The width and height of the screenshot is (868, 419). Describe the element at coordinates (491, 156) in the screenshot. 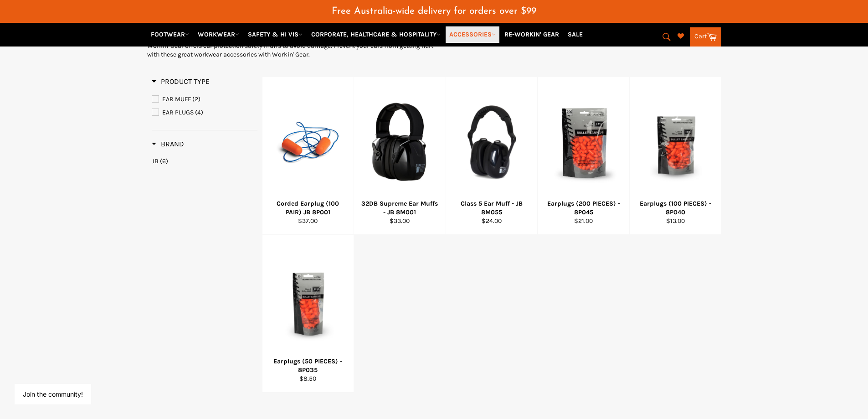

I see `a: Class 5 Ear Muff - JB 8M055Class 5 Ear Muff - JB 8M055$24.00` at that location.